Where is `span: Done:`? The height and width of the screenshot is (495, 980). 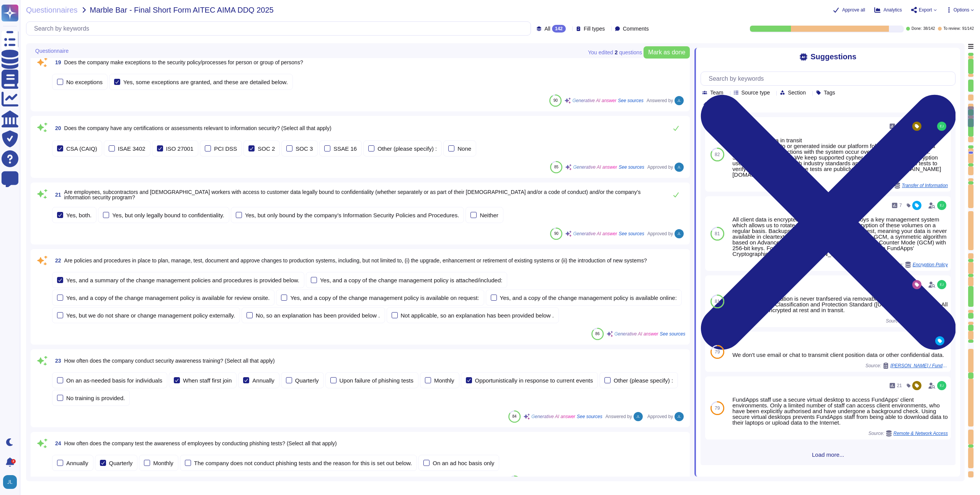
span: Done: is located at coordinates (917, 29).